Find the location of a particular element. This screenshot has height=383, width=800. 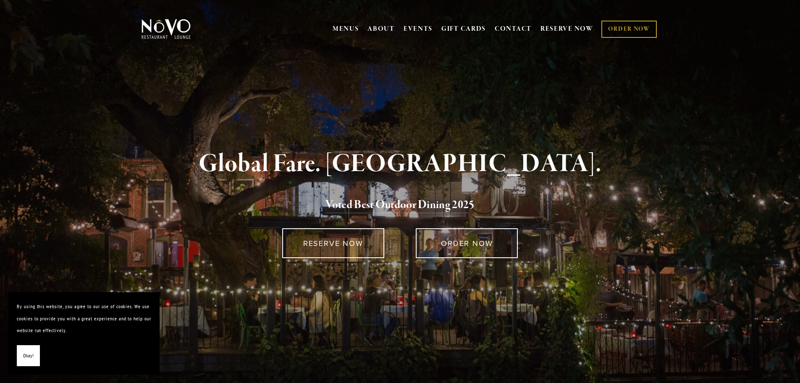

a: EVENTS is located at coordinates (418, 29).